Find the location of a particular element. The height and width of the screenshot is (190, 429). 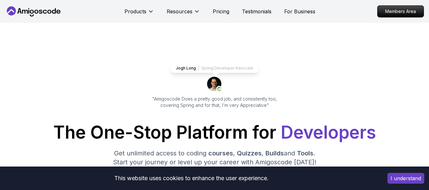

p: Pricing is located at coordinates (221, 11).